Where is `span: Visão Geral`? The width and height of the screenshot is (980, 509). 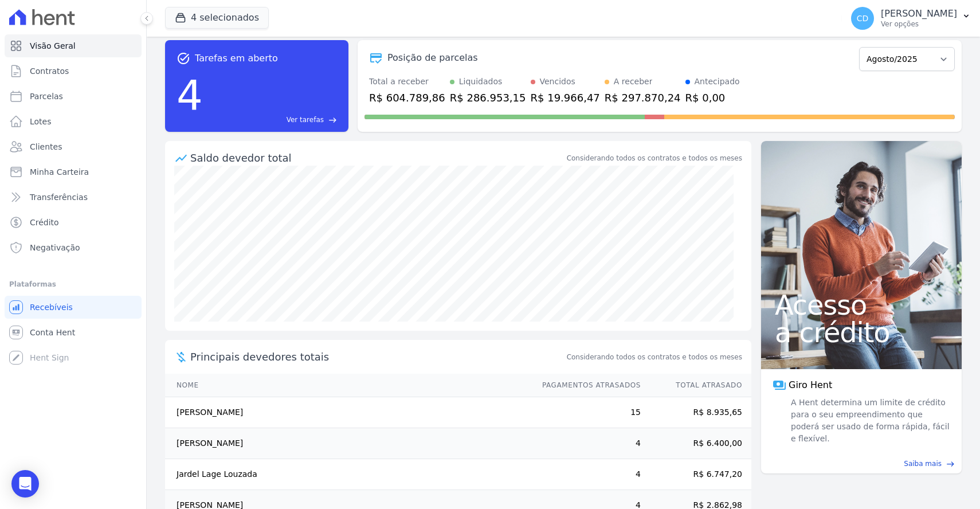
span: Visão Geral is located at coordinates (53, 46).